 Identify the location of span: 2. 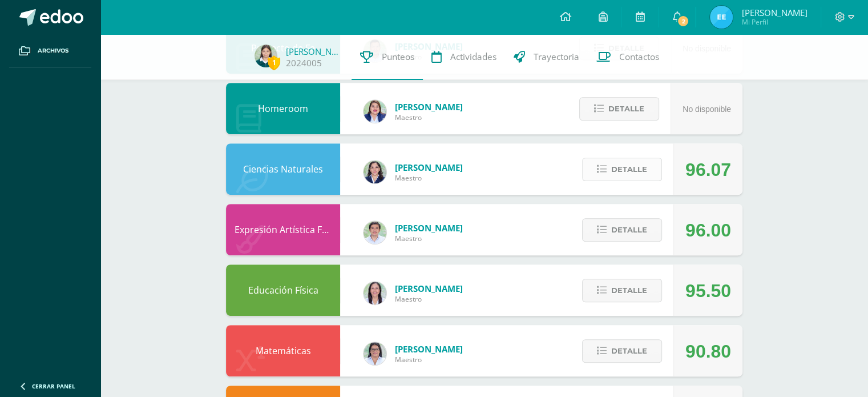
(683, 21).